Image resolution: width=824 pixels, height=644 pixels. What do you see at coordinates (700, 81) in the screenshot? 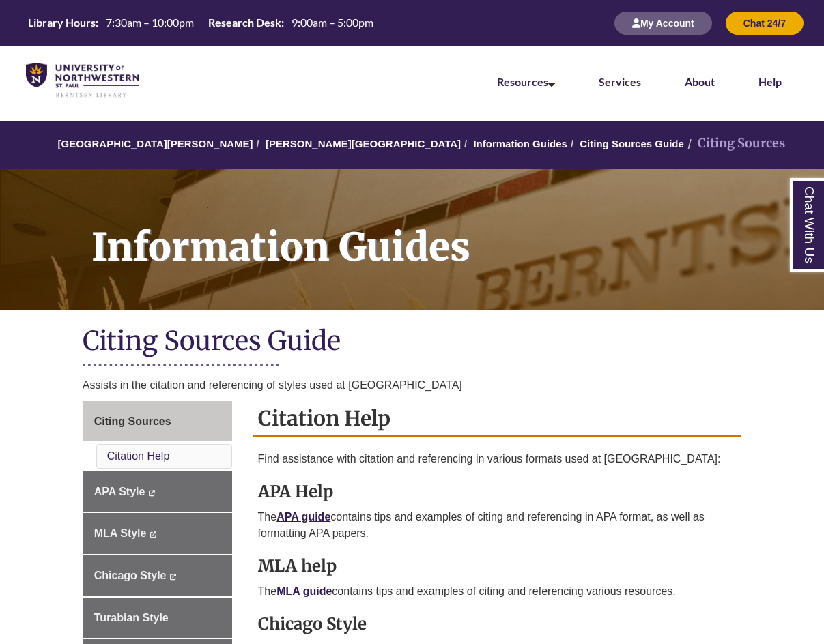
I see `a: About` at bounding box center [700, 81].